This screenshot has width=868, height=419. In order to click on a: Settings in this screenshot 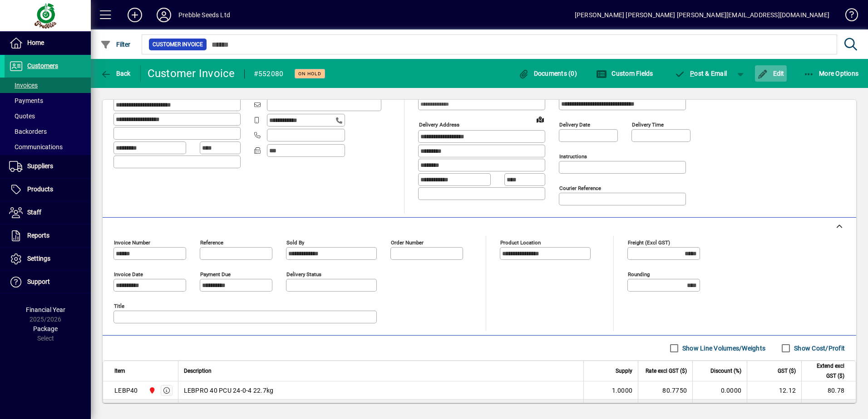, I will do `click(48, 259)`.